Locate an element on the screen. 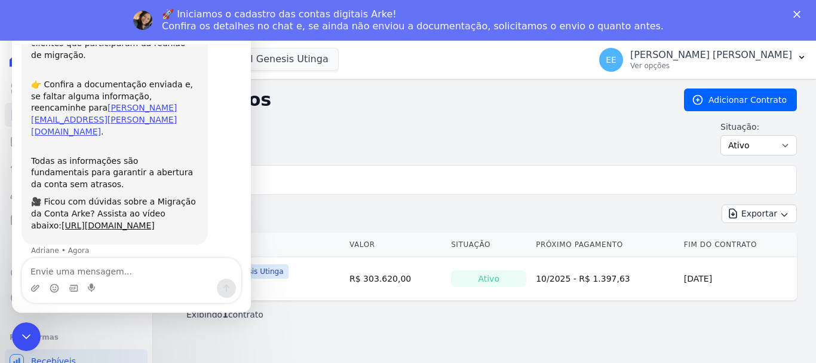  textarea: Envie uma mensagem... is located at coordinates (119, 256).